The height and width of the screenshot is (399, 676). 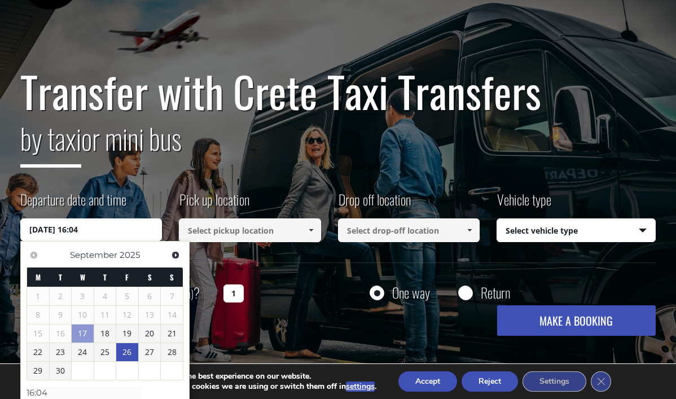 What do you see at coordinates (38, 277) in the screenshot?
I see `span: Monday` at bounding box center [38, 277].